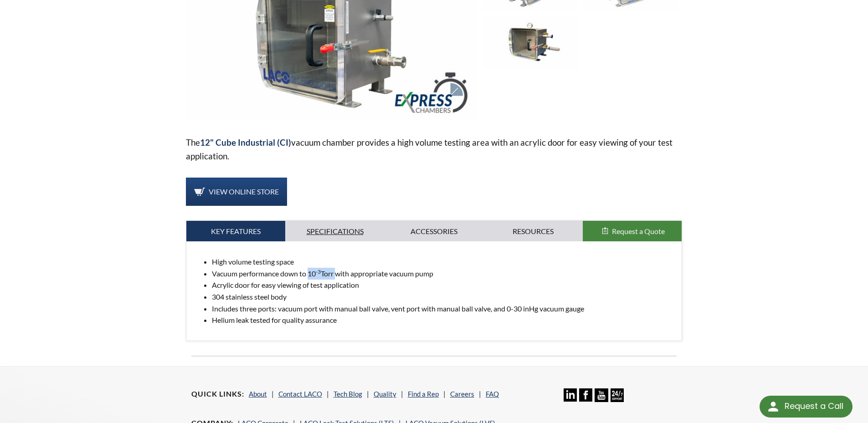  I want to click on img: 24/7 Support Icon, so click(617, 394).